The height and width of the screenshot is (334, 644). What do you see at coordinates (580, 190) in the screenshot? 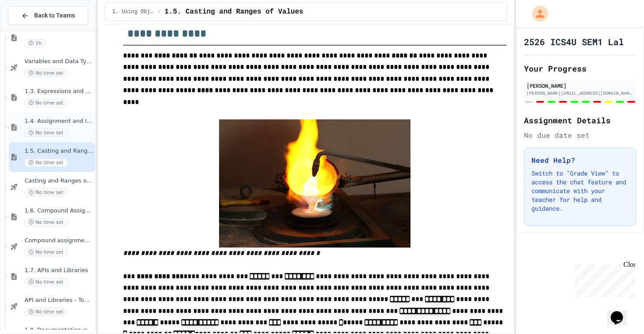
I see `p: Switch to "Grade View" to access the chat feature and communicate with your teacher for help and ...` at bounding box center [580, 190].